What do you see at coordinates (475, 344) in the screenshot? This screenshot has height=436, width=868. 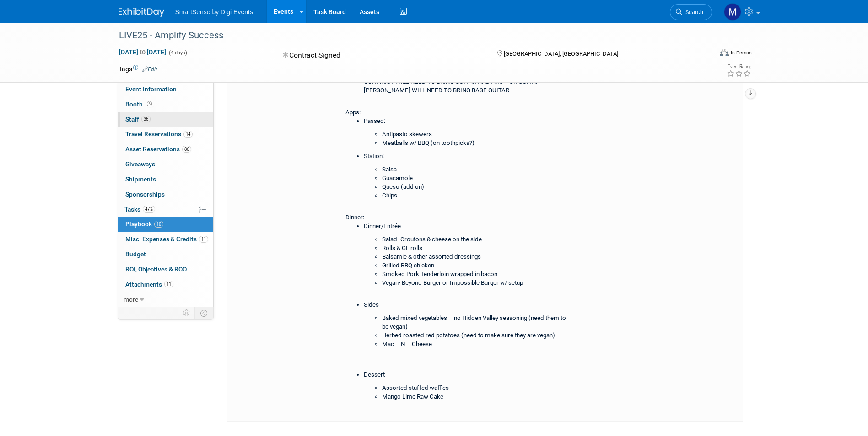 I see `li: Mac – N – Cheese` at bounding box center [475, 344].